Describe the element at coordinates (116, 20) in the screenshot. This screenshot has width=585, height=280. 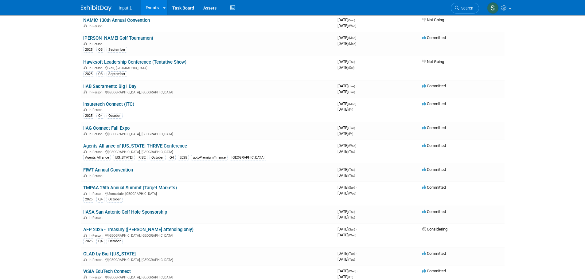
I see `a: NAMIC 130th Annual Convention` at that location.